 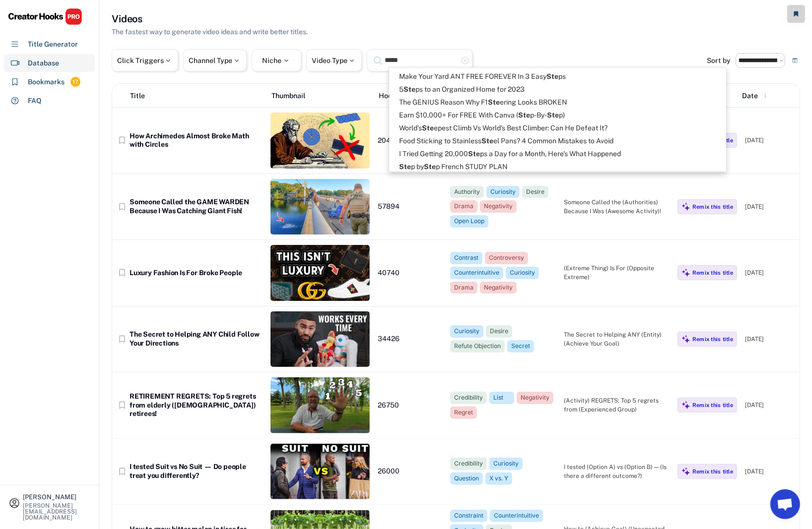 What do you see at coordinates (467, 192) in the screenshot?
I see `div: Authority` at bounding box center [467, 192].